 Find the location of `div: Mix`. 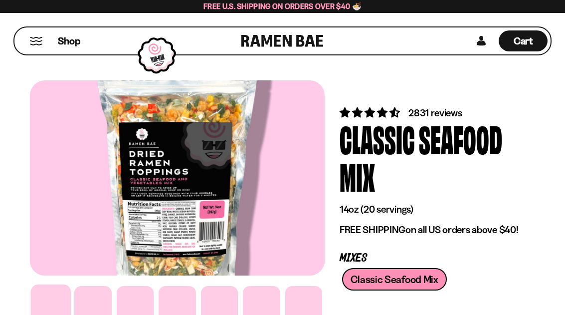

div: Mix is located at coordinates (357, 176).